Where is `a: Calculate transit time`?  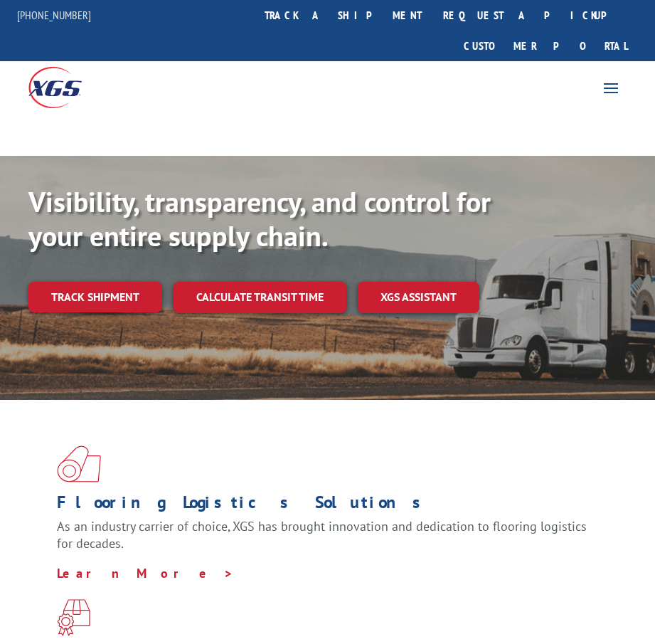 a: Calculate transit time is located at coordinates (259, 297).